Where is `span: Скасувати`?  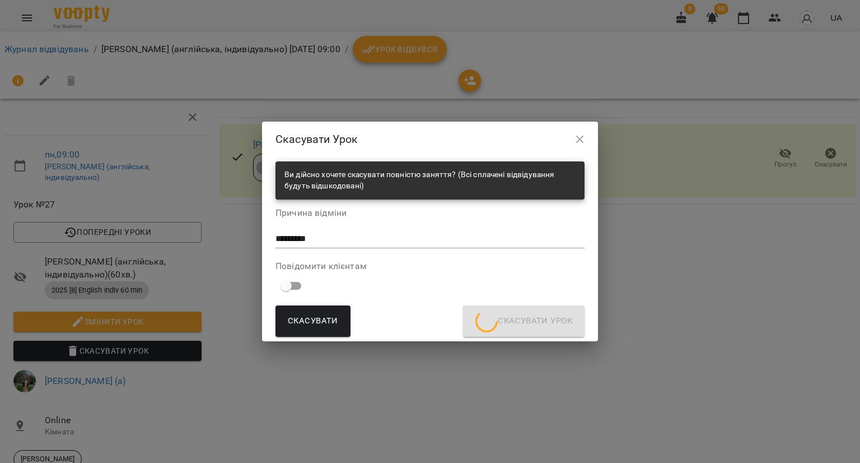
span: Скасувати is located at coordinates (313, 321).